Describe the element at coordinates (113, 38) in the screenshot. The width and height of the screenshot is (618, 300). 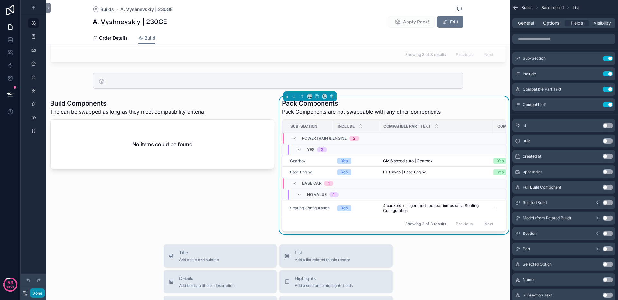
I see `span: Order Details` at that location.